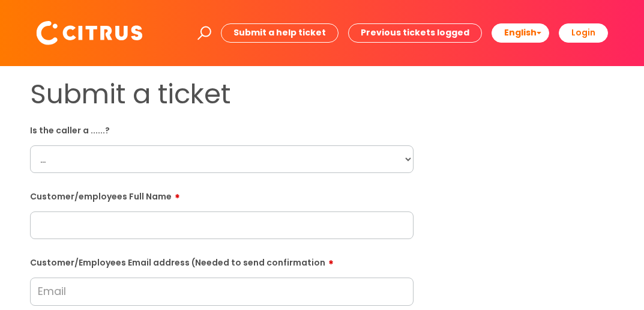  What do you see at coordinates (280, 33) in the screenshot?
I see `a: Submit a help ticket` at bounding box center [280, 33].